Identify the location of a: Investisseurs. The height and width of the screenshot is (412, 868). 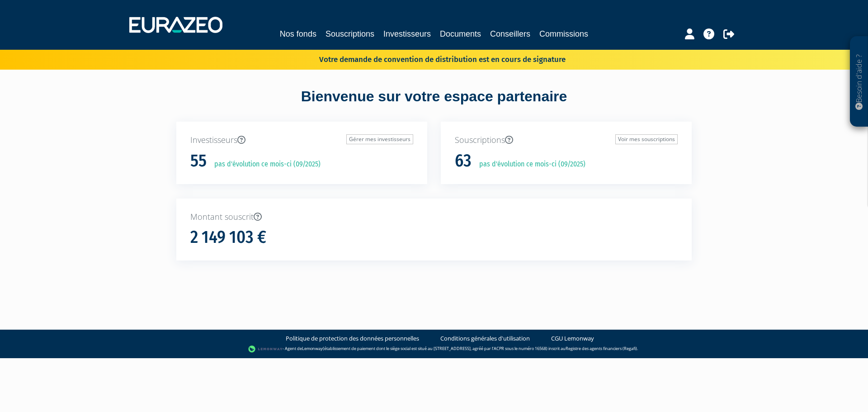
(407, 34).